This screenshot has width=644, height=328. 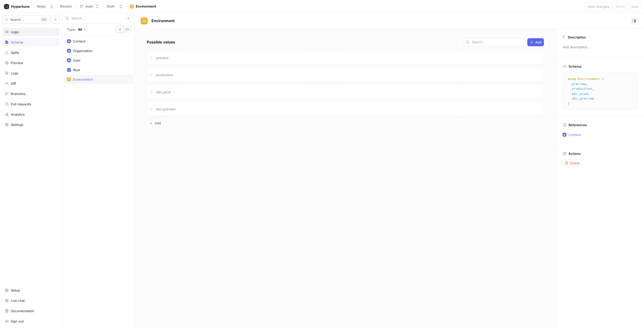 I want to click on p: Description, so click(x=577, y=37).